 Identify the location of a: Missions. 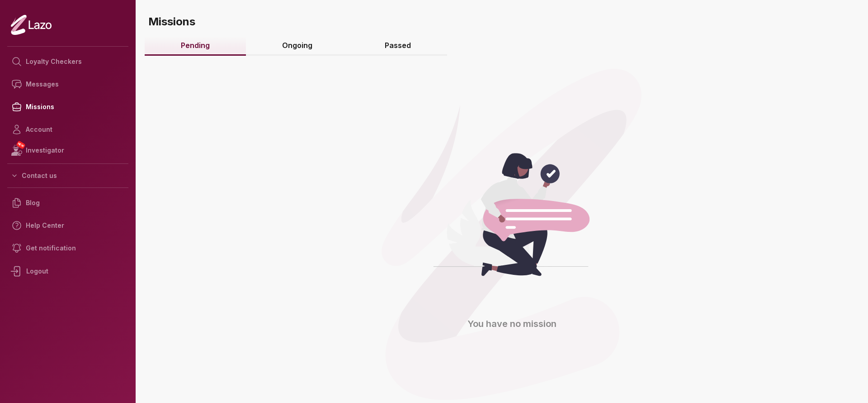
(67, 107).